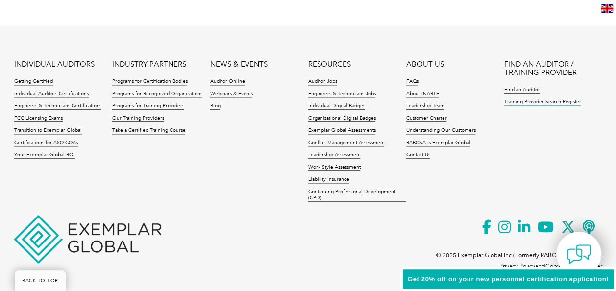 The image size is (616, 291). What do you see at coordinates (412, 82) in the screenshot?
I see `a: FAQs` at bounding box center [412, 82].